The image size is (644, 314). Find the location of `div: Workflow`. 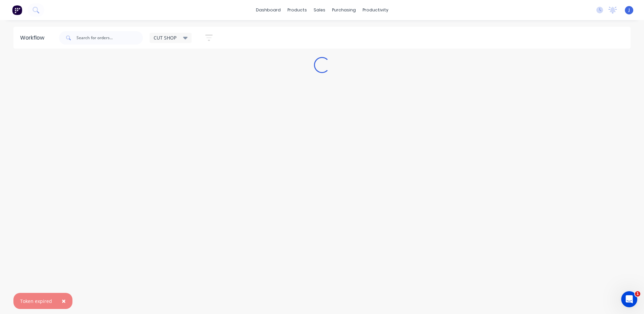

div: Workflow is located at coordinates (34, 38).